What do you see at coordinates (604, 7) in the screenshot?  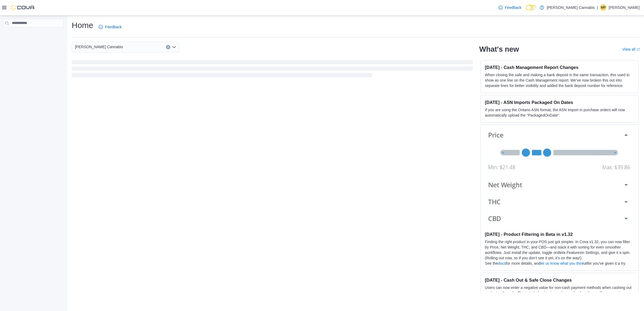 I see `span: MP` at bounding box center [604, 7].